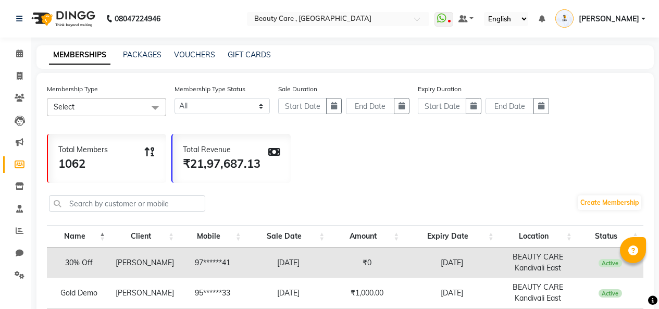 Image resolution: width=659 pixels, height=309 pixels. What do you see at coordinates (367, 236) in the screenshot?
I see `th: Amount: activate to sort column ascending` at bounding box center [367, 236].